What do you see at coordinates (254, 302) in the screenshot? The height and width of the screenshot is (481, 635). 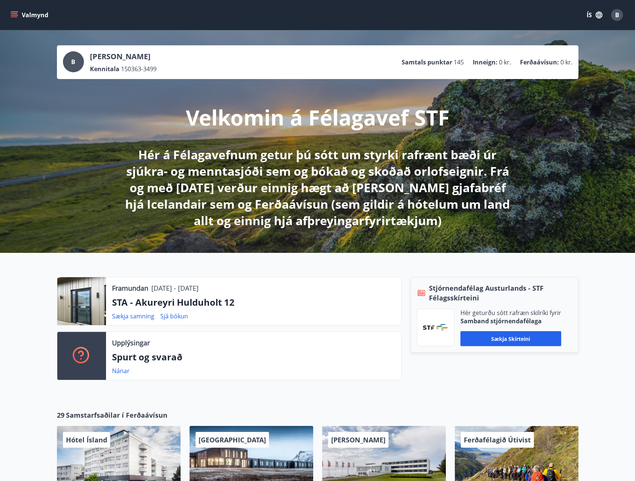 I see `p: STA - Akureyri Hulduholt 12` at bounding box center [254, 302].